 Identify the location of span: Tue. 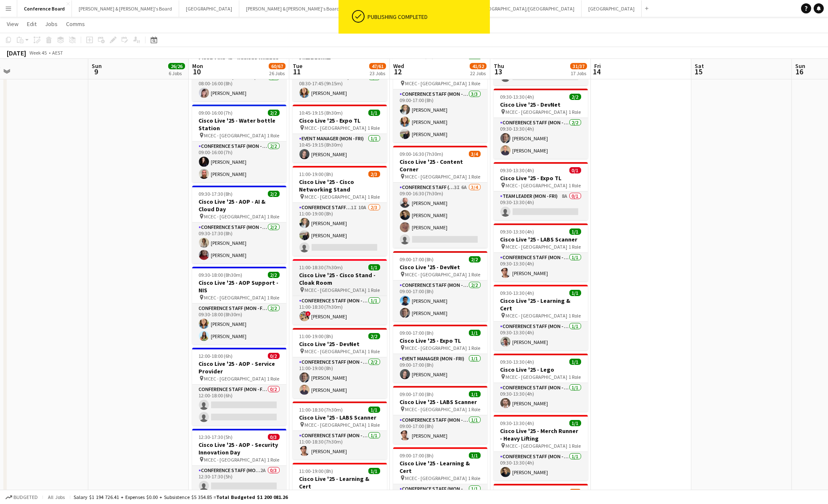
(297, 66).